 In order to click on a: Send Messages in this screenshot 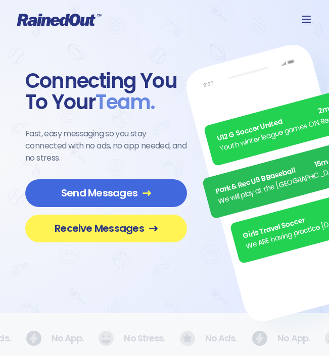, I will do `click(106, 193)`.